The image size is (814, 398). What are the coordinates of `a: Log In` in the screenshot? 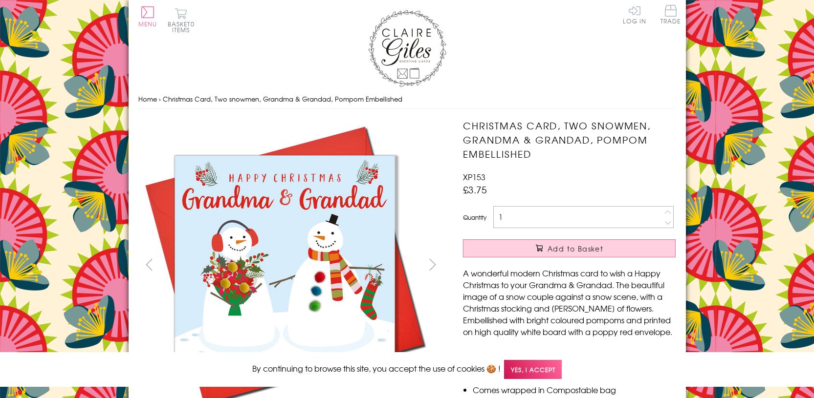 It's located at (634, 14).